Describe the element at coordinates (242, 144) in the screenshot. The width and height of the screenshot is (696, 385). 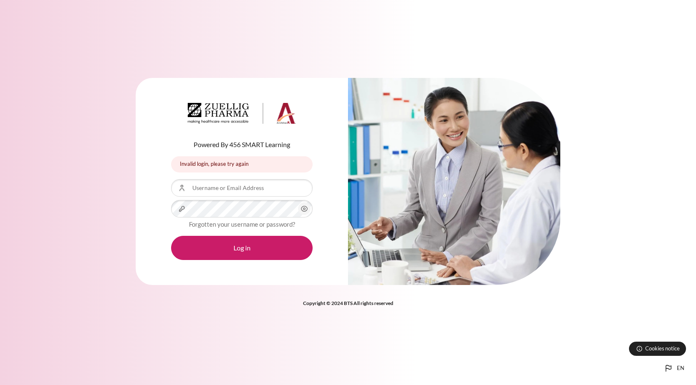
I see `p: Powered By 456 SMART Learning` at that location.